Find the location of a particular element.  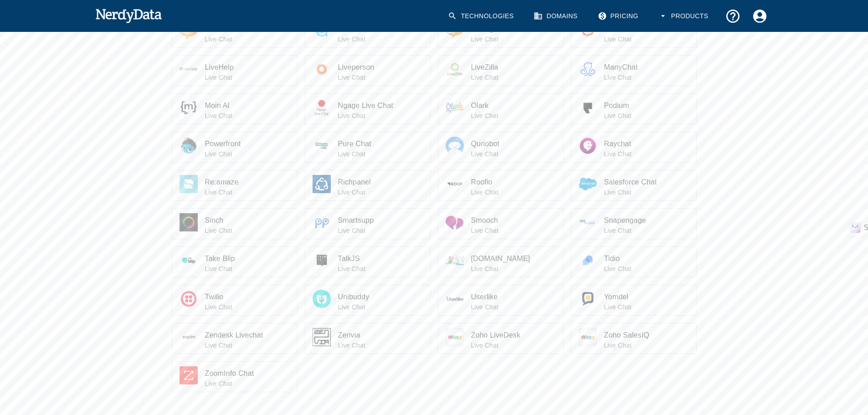

span: Zoho LiveDesk is located at coordinates (514, 335).